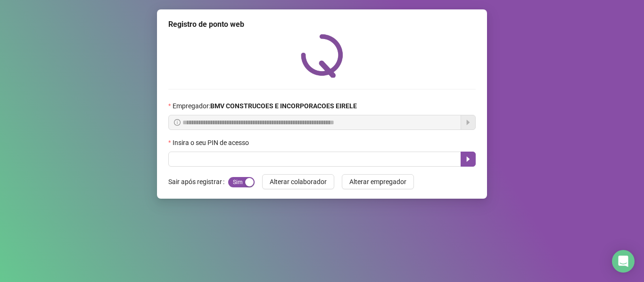  Describe the element at coordinates (177, 123) in the screenshot. I see `span: info-circle` at that location.